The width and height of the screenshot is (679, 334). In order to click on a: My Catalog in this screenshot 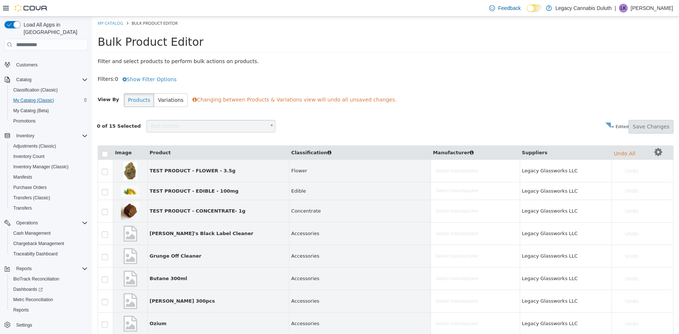, I will do `click(18, 6)`.